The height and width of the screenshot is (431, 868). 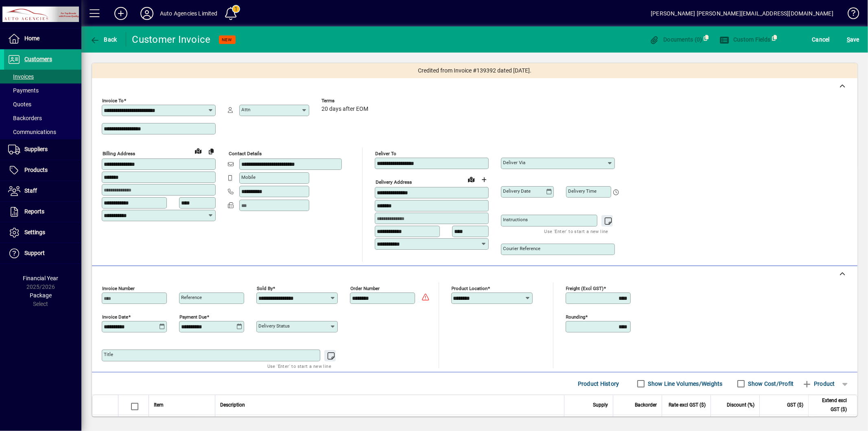 What do you see at coordinates (171, 40) in the screenshot?
I see `div: Customer Invoice` at bounding box center [171, 40].